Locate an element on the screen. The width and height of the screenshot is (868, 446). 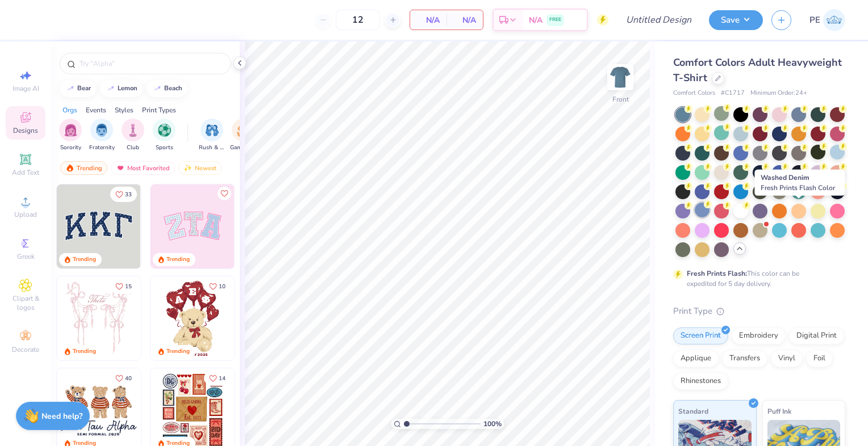
img: most_fav.gif is located at coordinates (120, 168).